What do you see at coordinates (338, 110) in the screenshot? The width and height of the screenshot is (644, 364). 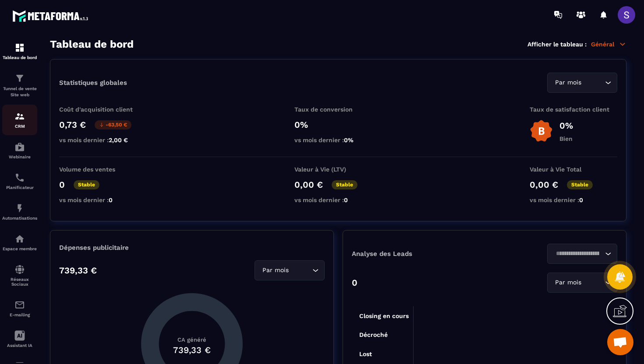 I see `p: Taux de conversion` at bounding box center [338, 110].